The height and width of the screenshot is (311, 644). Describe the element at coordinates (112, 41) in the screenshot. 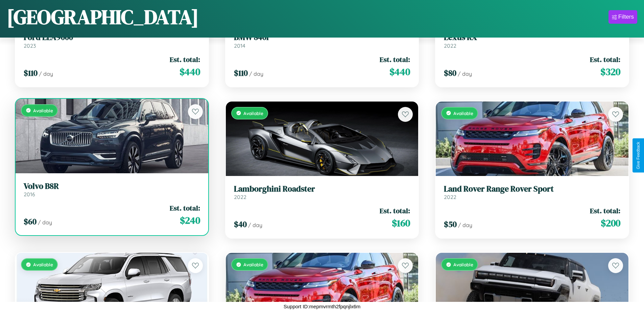

I see `a: Ford LLA90002023` at that location.